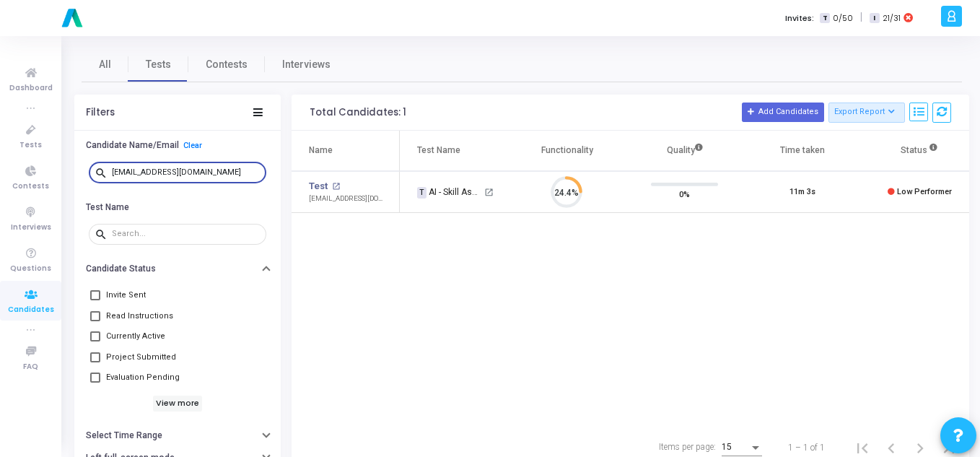  Describe the element at coordinates (684, 151) in the screenshot. I see `th: Quality` at that location.